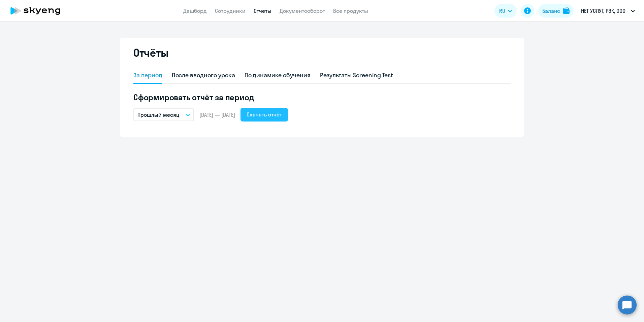 The image size is (644, 322). I want to click on button: RU, so click(506, 11).